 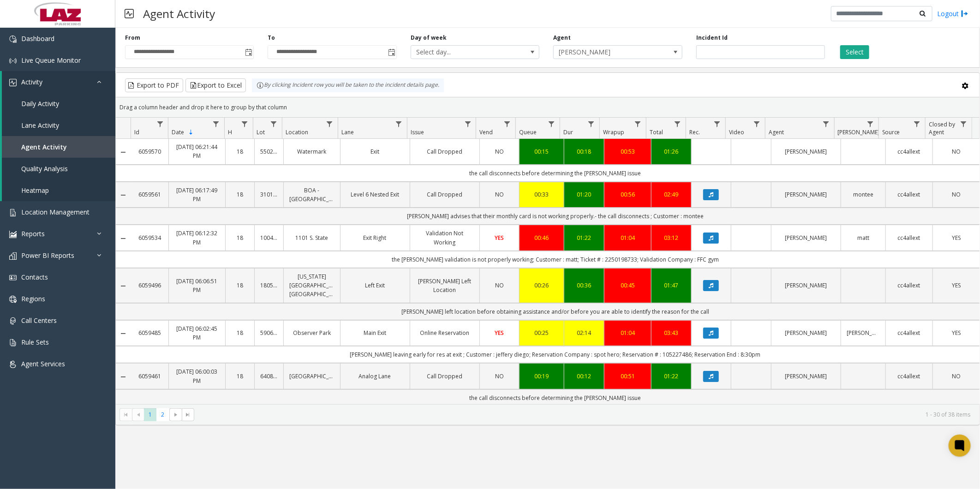 I want to click on a: Lane Activity, so click(x=59, y=125).